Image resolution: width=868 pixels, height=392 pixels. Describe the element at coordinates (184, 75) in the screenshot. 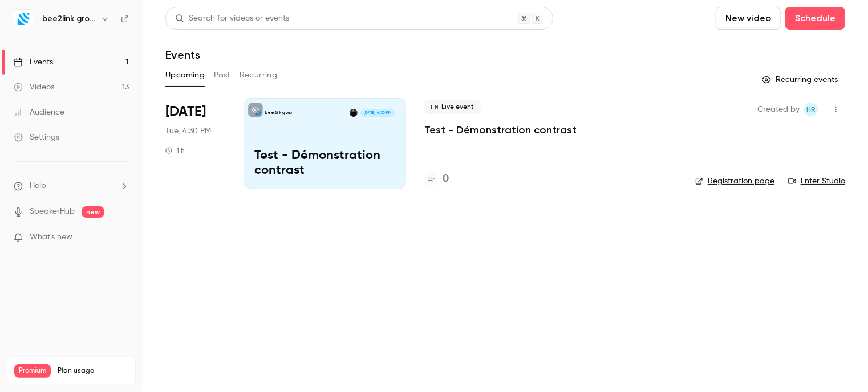

I see `button: Upcoming` at that location.